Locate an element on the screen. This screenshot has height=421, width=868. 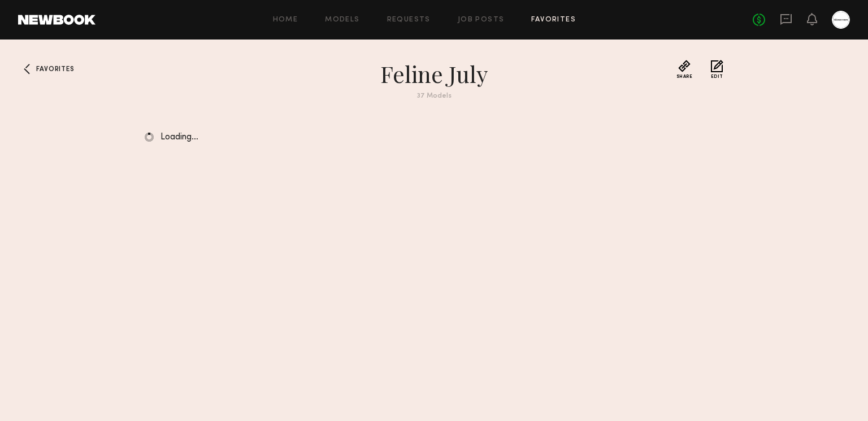
span: Edit is located at coordinates (717, 77).